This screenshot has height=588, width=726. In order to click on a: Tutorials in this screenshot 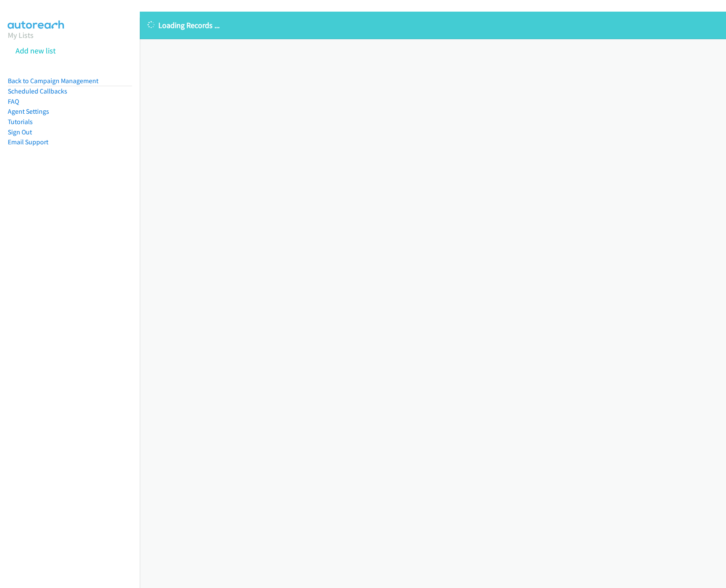, I will do `click(20, 122)`.